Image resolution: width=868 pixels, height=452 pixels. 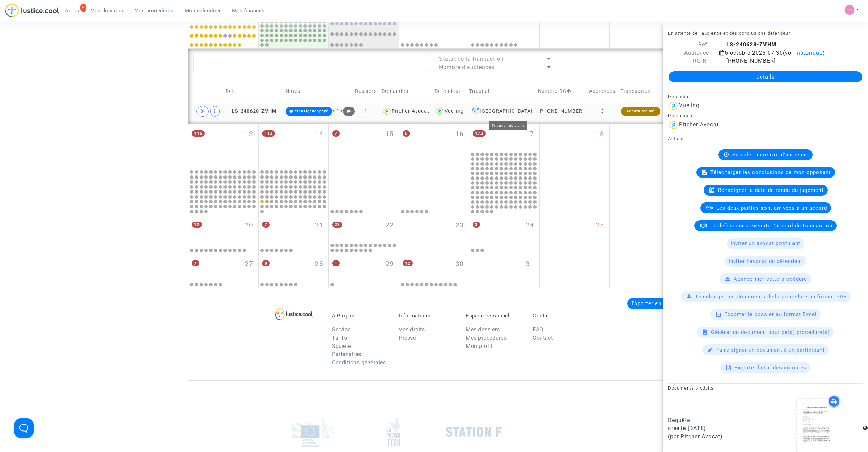 I want to click on span: transigénonpayé, so click(x=312, y=111).